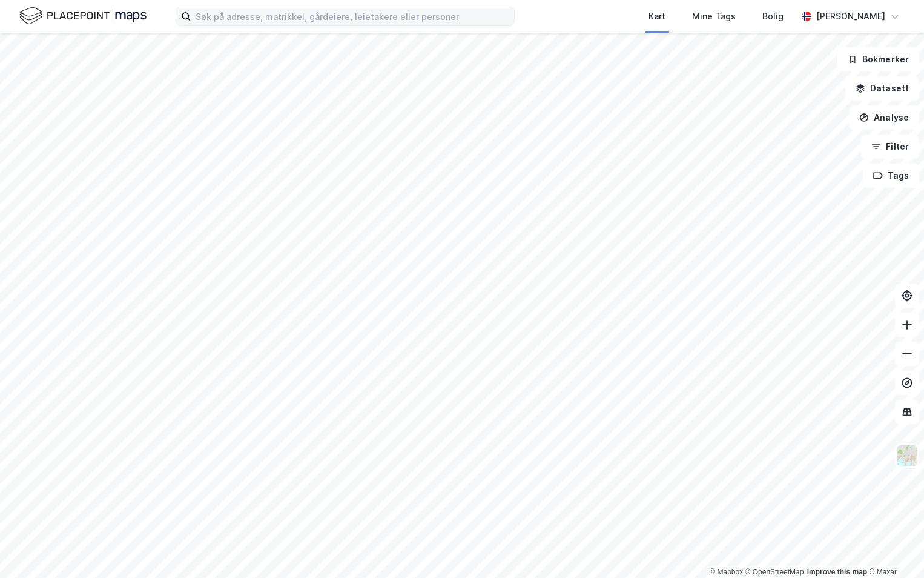 The height and width of the screenshot is (578, 924). I want to click on img: Z, so click(907, 455).